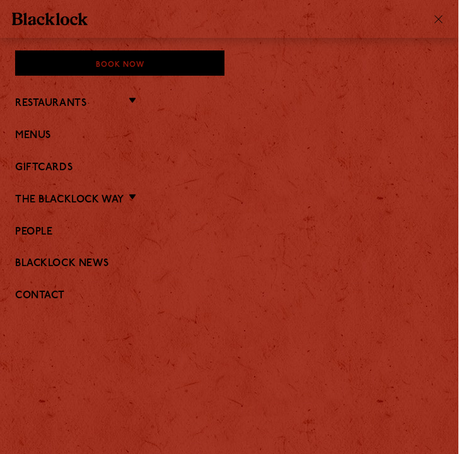 This screenshot has height=454, width=459. Describe the element at coordinates (70, 200) in the screenshot. I see `a: The Blacklock Way` at that location.